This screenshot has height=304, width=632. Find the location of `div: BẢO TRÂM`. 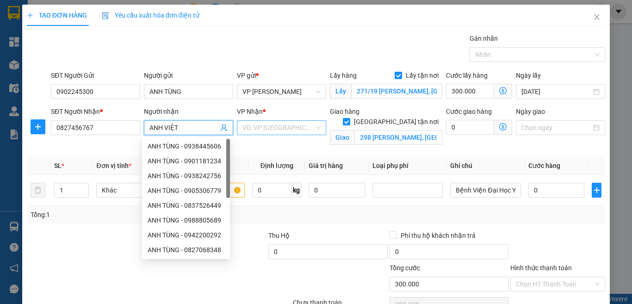

div: BẢO TRÂM is located at coordinates (45, 36).